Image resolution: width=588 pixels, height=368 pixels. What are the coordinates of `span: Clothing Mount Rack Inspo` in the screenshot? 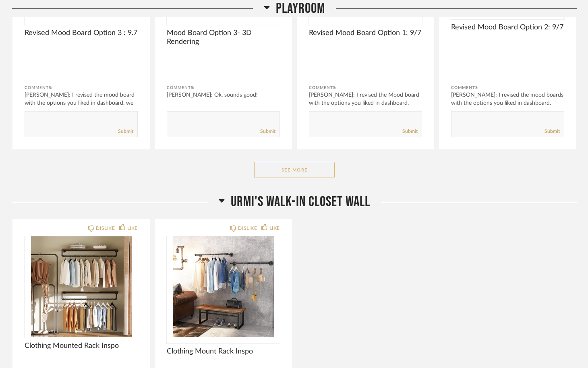 It's located at (223, 352).